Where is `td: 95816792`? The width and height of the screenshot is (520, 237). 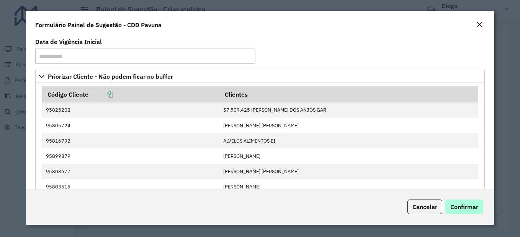 td: 95816792 is located at coordinates (130, 141).